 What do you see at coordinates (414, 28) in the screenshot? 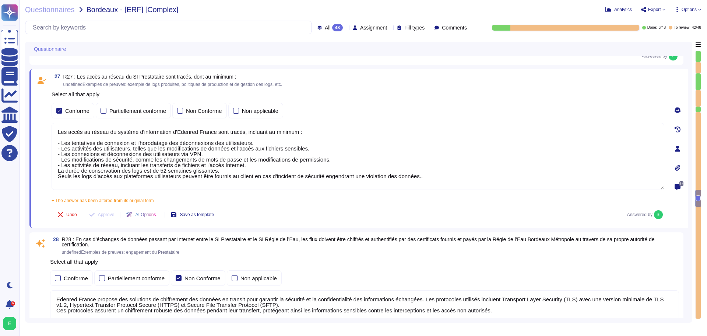
I see `span: Fill types` at bounding box center [414, 28].